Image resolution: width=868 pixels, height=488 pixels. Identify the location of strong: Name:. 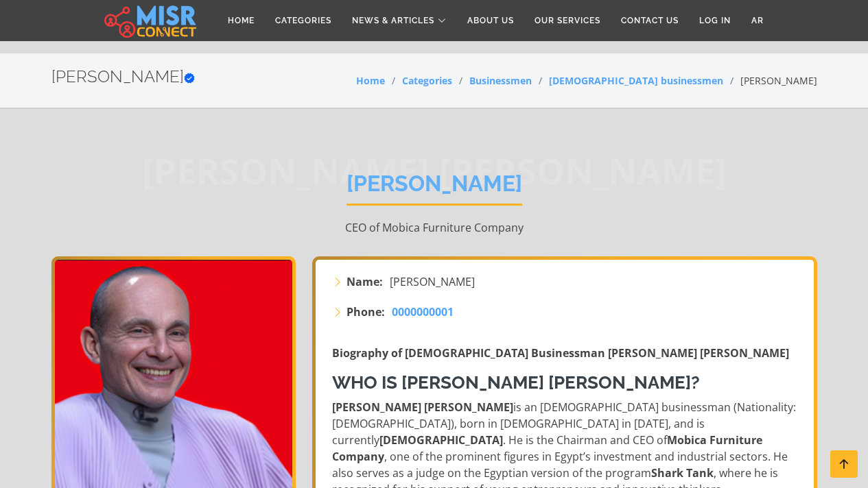
(364, 282).